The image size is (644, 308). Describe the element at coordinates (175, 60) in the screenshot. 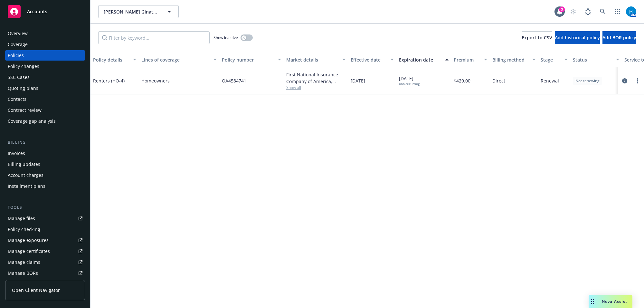

I see `div: Lines of coverage` at that location.